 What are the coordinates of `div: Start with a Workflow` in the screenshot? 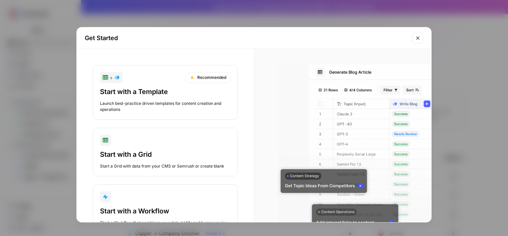 It's located at (165, 211).